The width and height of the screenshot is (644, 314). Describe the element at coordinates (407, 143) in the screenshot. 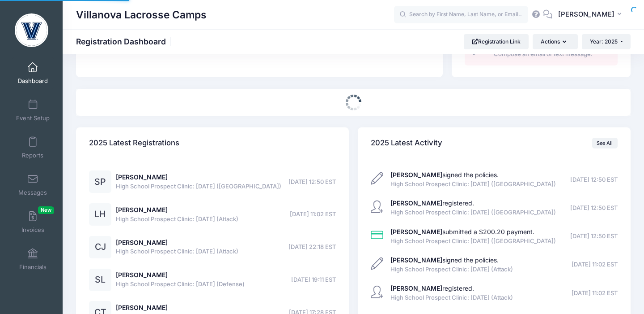

I see `h4: 2025 Latest Activity` at that location.